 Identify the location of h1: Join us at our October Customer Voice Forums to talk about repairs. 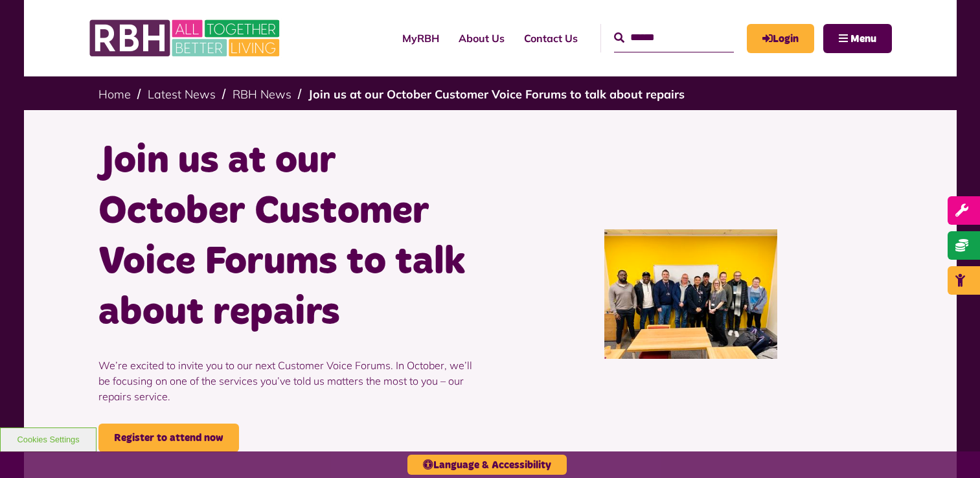
(289, 237).